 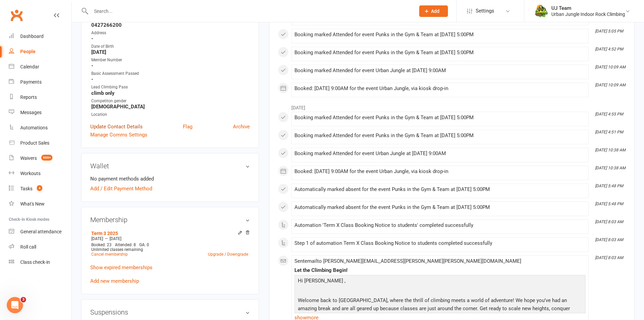 What do you see at coordinates (170, 312) in the screenshot?
I see `h3: Suspensions` at bounding box center [170, 312].